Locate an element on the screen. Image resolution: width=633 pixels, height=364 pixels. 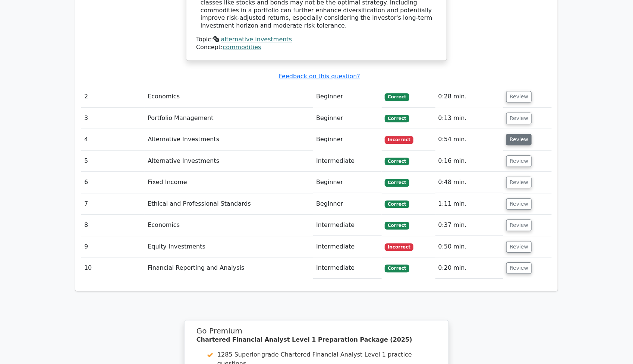
td: Portfolio Management is located at coordinates (229, 118).